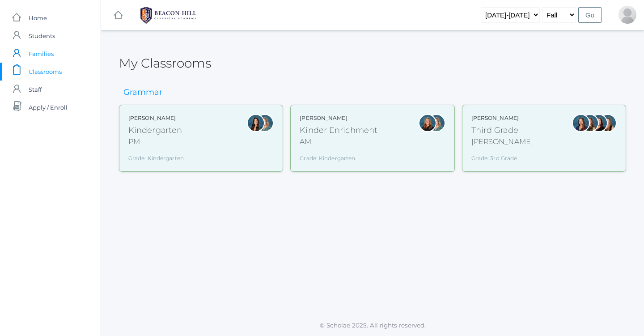 This screenshot has width=644, height=336. What do you see at coordinates (427, 123) in the screenshot?
I see `div: Nicole Dean` at bounding box center [427, 123].